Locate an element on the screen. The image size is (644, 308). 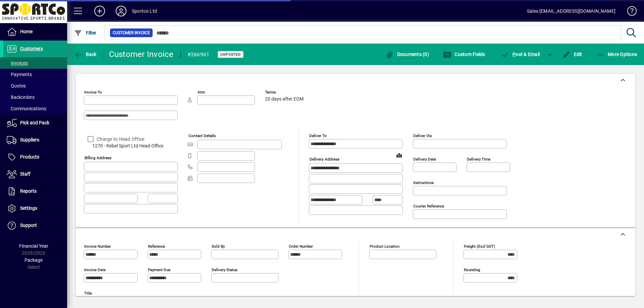
mat-label: Freight (excl GST) is located at coordinates (479, 246).